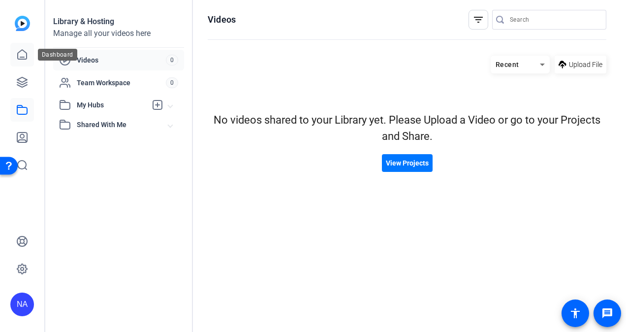 This screenshot has height=332, width=626. I want to click on mat-expansion-panel-header: My Hubs, so click(119, 105).